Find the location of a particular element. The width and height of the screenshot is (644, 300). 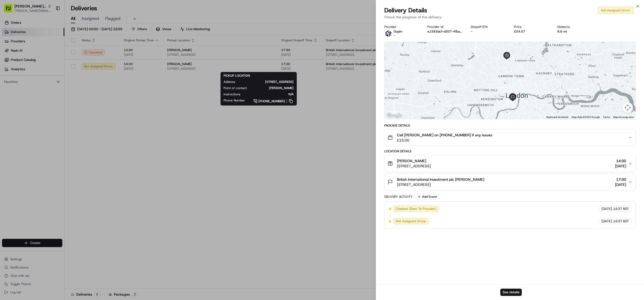

a: Terms is located at coordinates (606, 117).